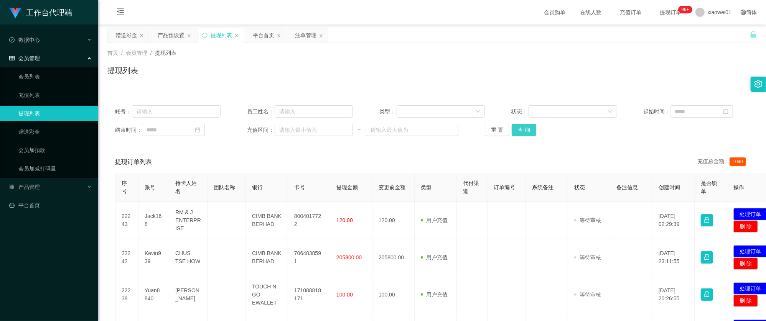 This screenshot has width=766, height=321. I want to click on i: 图标: table, so click(12, 58).